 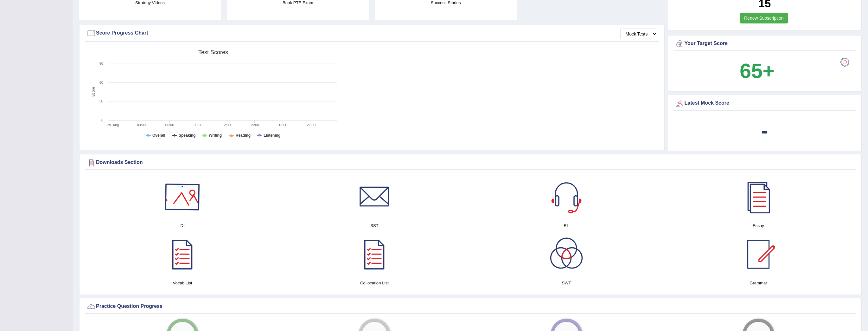 I want to click on text: 09:00, so click(x=198, y=125).